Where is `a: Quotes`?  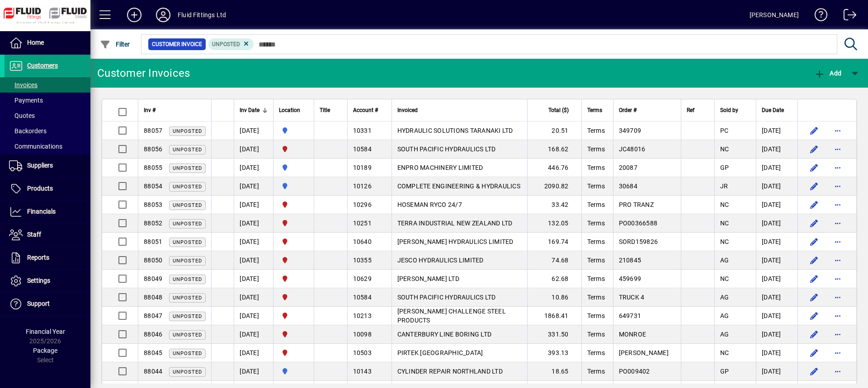
a: Quotes is located at coordinates (47, 116).